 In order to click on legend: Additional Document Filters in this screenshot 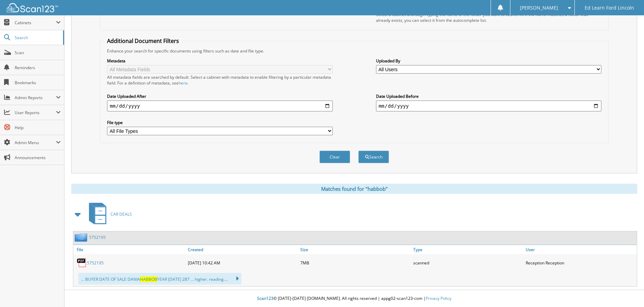, I will do `click(143, 41)`.